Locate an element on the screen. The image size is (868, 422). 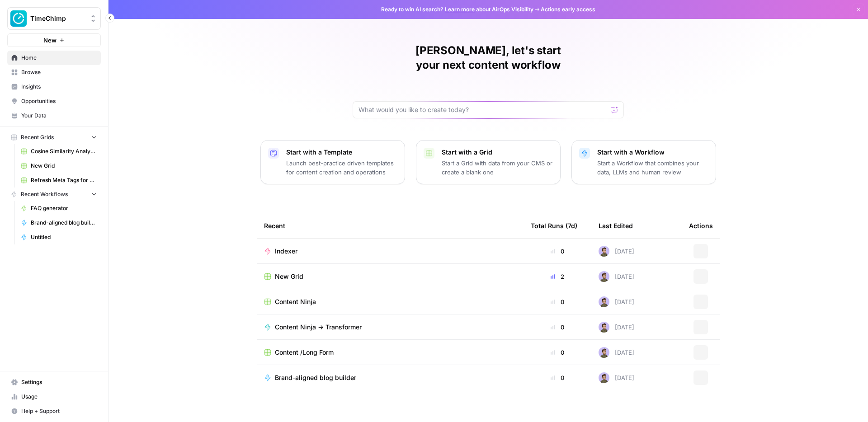
a: Opportunities is located at coordinates (53, 101).